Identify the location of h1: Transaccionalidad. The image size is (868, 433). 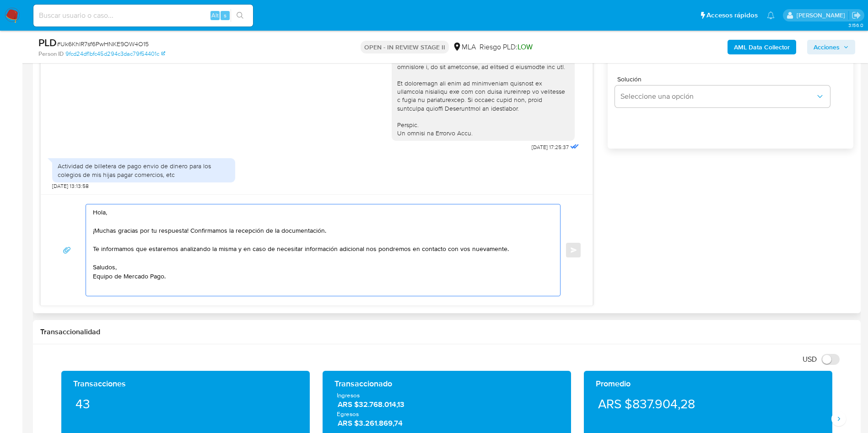
(446, 332).